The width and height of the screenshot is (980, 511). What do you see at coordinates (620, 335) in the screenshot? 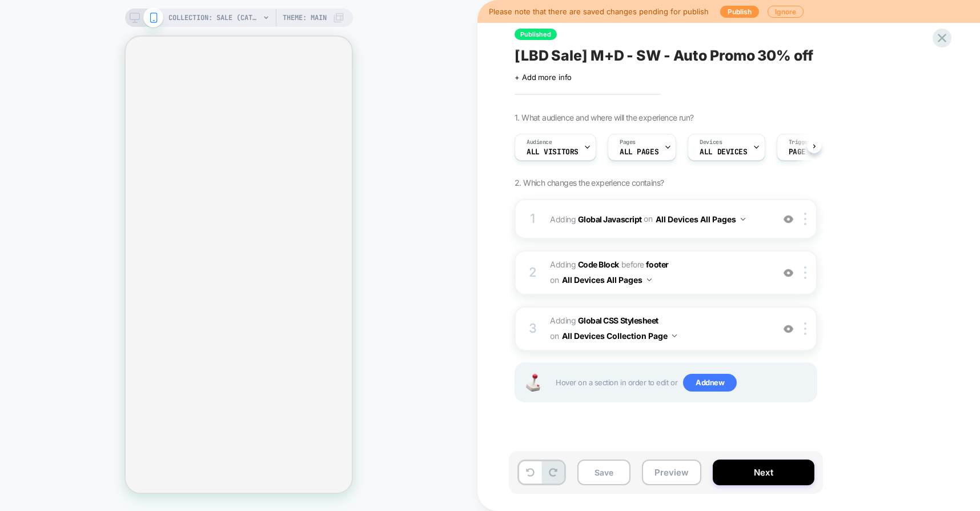
I see `button: All Devices Collection Page` at bounding box center [620, 335].